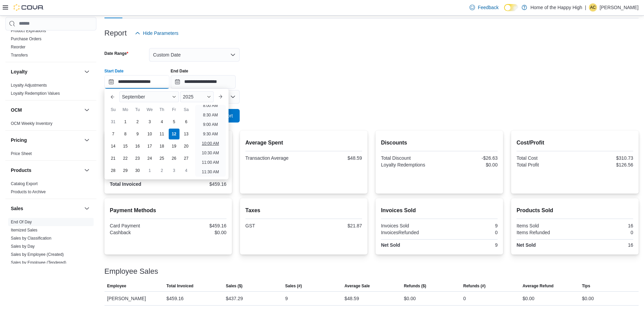  I want to click on a: Sales by Employee (Tendered), so click(39, 263).